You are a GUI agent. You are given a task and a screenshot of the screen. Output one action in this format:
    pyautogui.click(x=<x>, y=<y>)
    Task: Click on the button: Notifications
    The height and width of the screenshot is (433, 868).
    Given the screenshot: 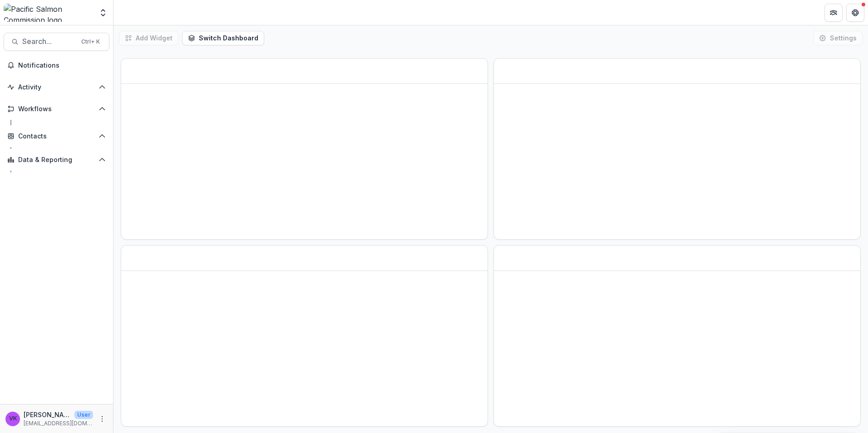 What is the action you would take?
    pyautogui.click(x=56, y=65)
    